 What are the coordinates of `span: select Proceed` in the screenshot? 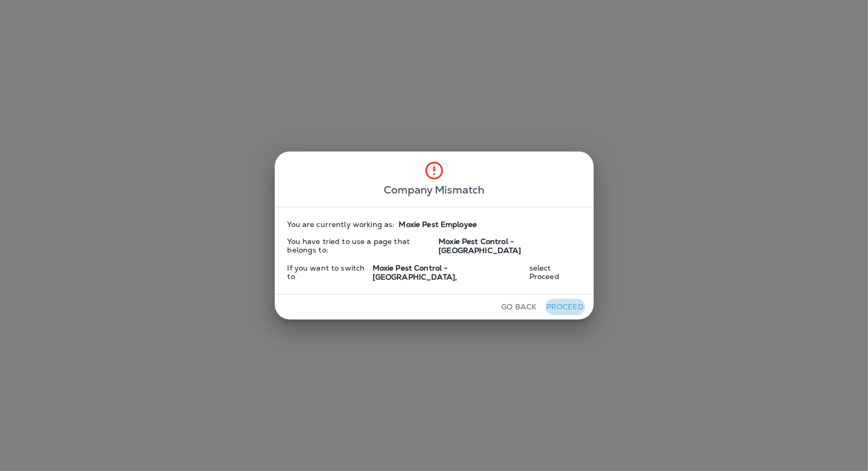 It's located at (555, 272).